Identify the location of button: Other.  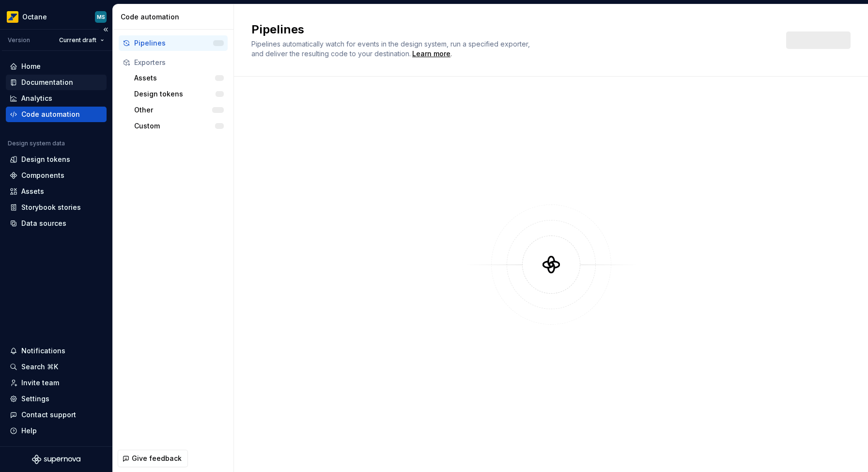
(178, 110).